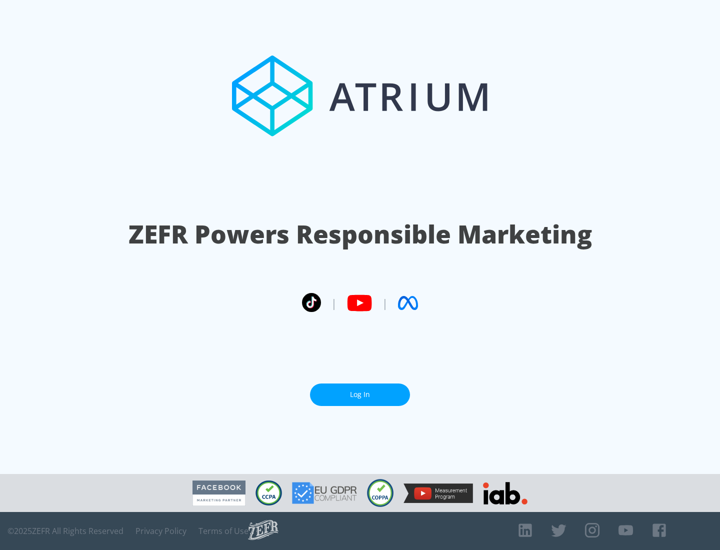 The width and height of the screenshot is (720, 550). Describe the element at coordinates (438, 493) in the screenshot. I see `img: YouTube Measurement Program` at that location.